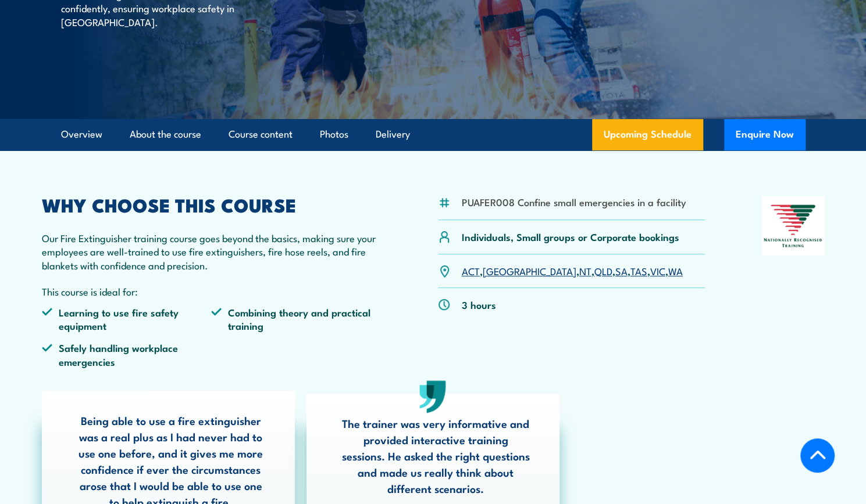 The image size is (866, 504). Describe the element at coordinates (765, 135) in the screenshot. I see `button: Enquire Now` at that location.